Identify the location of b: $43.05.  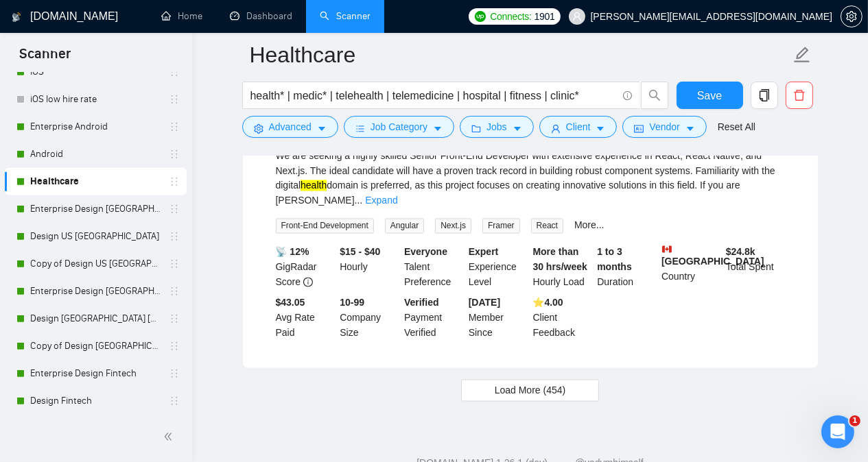
(291, 303).